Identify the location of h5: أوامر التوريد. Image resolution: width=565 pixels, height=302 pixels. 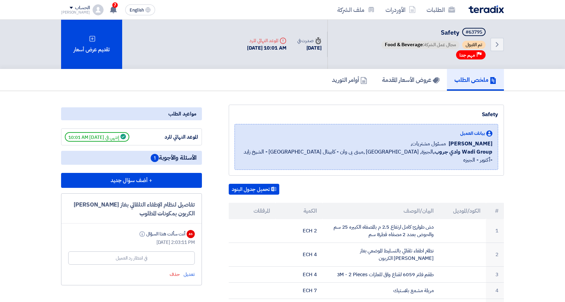
(350, 79).